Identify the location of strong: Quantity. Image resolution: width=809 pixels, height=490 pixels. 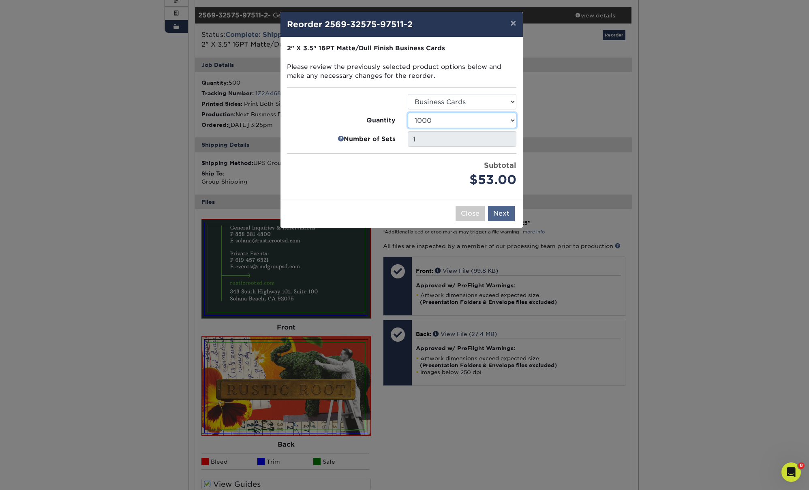
(381, 120).